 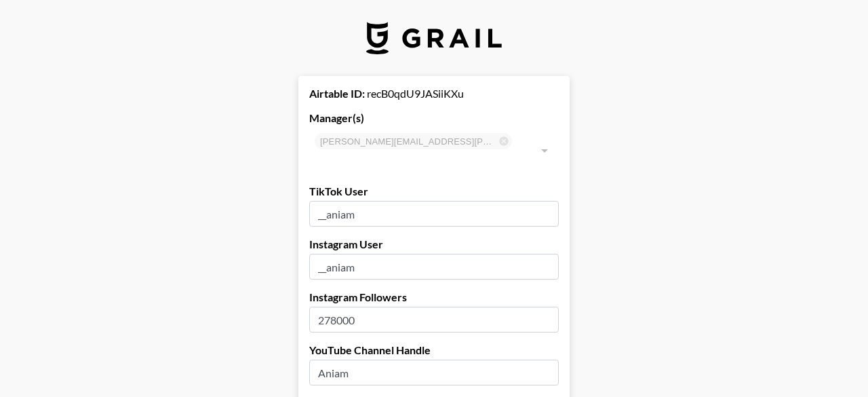 I want to click on label: YouTube Channel Handle, so click(x=434, y=350).